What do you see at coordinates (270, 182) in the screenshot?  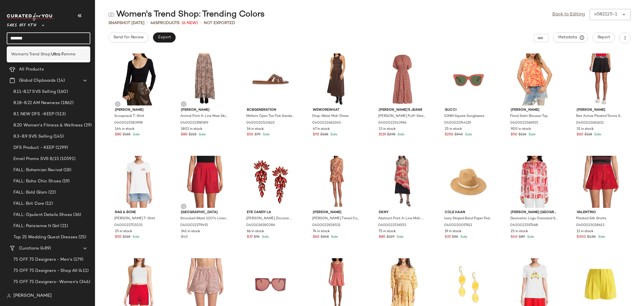 I see `img: 0400018180286_RED` at bounding box center [270, 182].